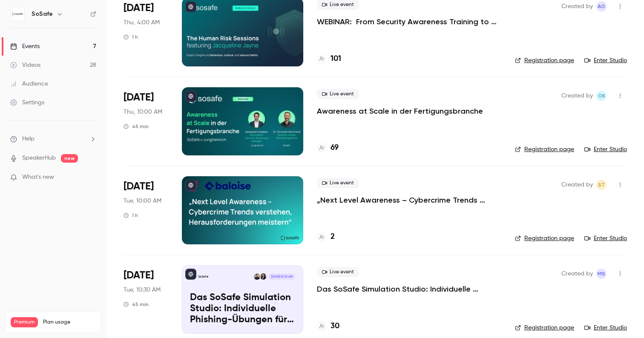  Describe the element at coordinates (25, 47) in the screenshot. I see `div: Events` at that location.